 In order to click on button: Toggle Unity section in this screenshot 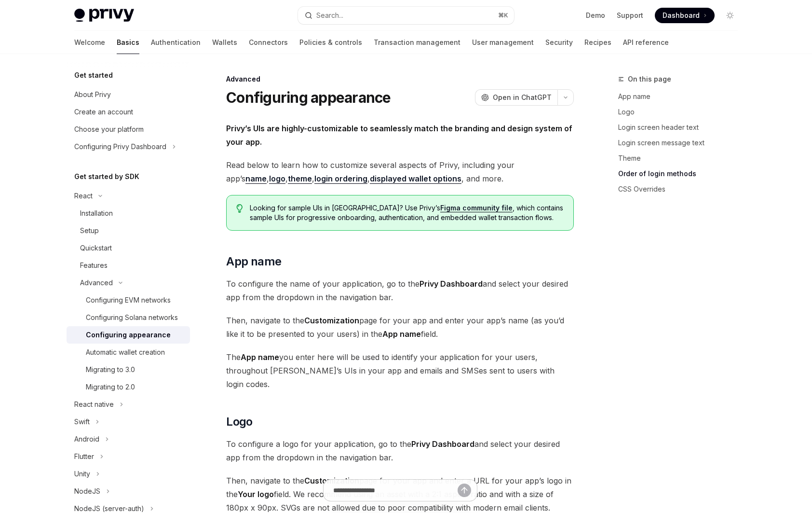, I will do `click(128, 474)`.